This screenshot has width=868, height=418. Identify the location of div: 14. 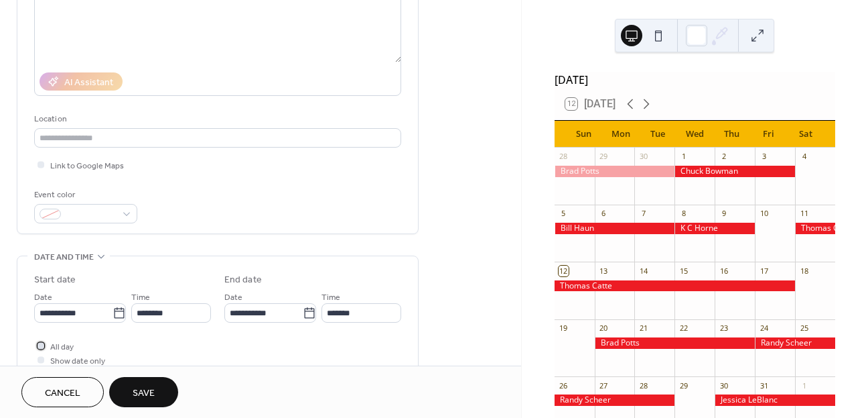
(643, 270).